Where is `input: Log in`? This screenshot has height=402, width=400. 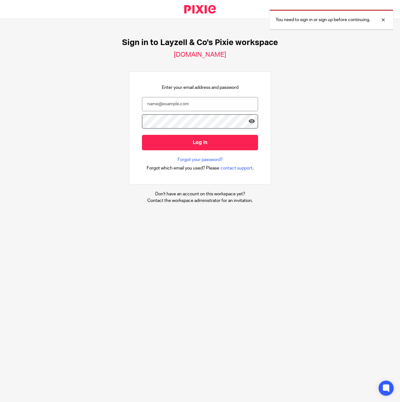 input: Log in is located at coordinates (200, 143).